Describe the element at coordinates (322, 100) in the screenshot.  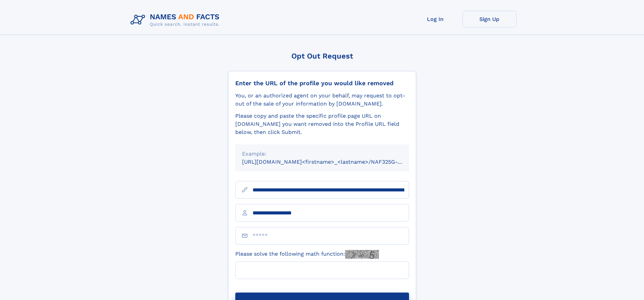
I see `div: You, or an authorized agent on your behalf, may request to opt-out of the sale of your informatio...` at that location.